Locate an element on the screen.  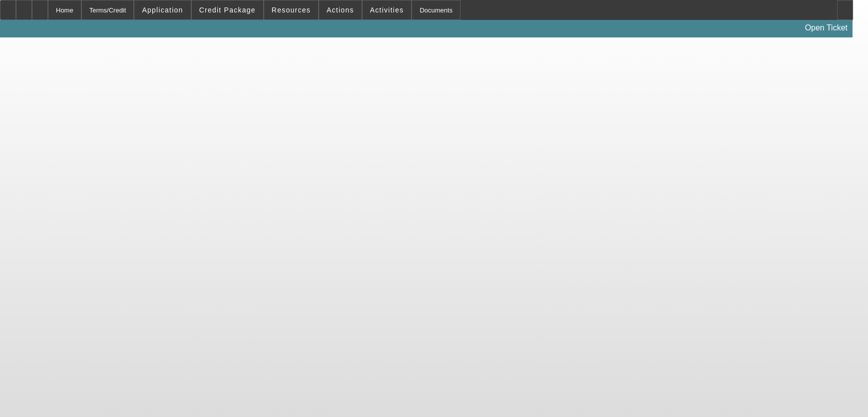
button: Application is located at coordinates (163, 10).